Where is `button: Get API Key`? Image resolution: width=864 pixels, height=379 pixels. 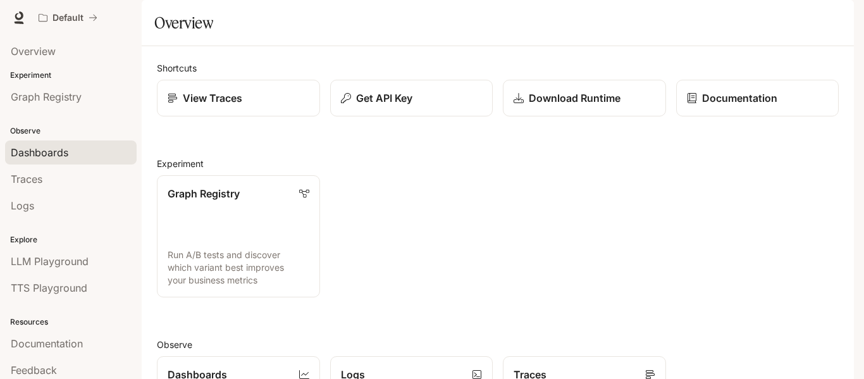 button: Get API Key is located at coordinates (412, 98).